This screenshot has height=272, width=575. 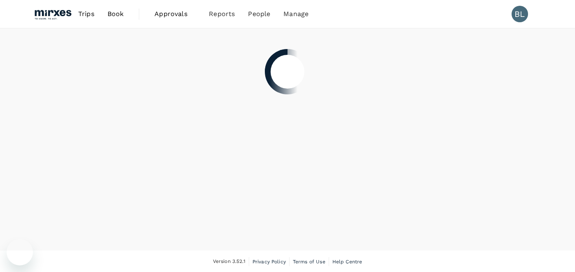 What do you see at coordinates (309, 262) in the screenshot?
I see `span: Terms of Use` at bounding box center [309, 262].